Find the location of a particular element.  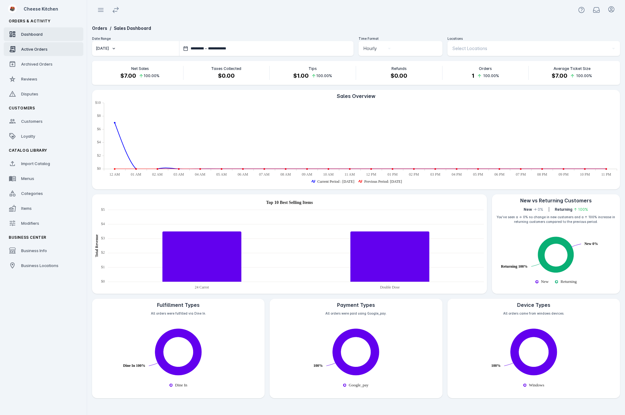

text: Google_pay is located at coordinates (359, 385).